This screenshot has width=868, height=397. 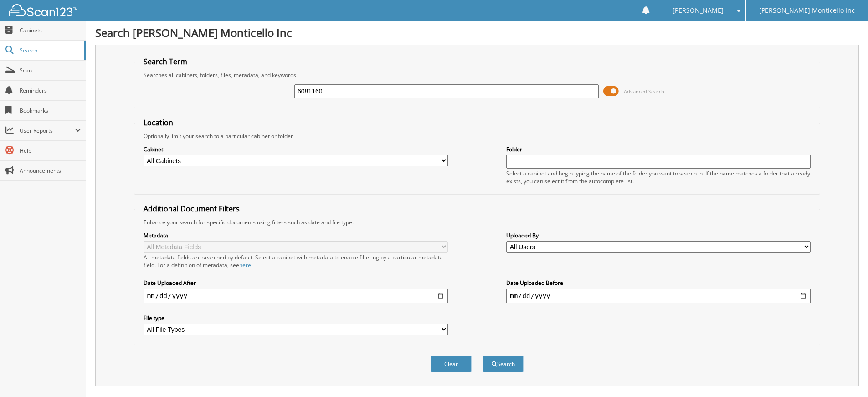 What do you see at coordinates (503, 363) in the screenshot?
I see `button: Search` at bounding box center [503, 363].